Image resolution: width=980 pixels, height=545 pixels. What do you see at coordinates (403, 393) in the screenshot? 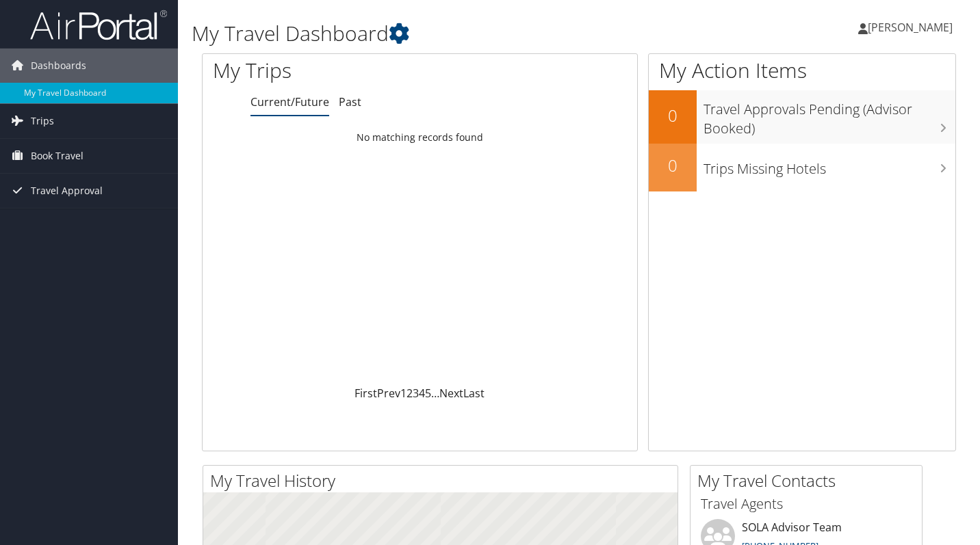
I see `a: 1` at bounding box center [403, 393].